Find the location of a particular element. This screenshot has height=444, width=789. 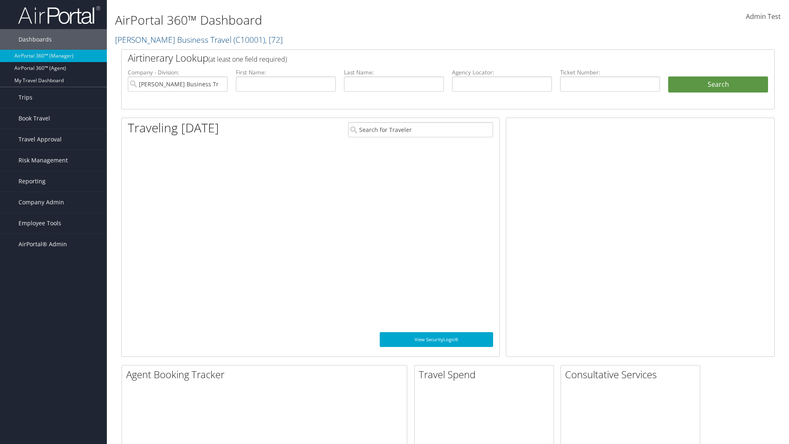

h2: Airtinerary Lookup is located at coordinates (421, 58).